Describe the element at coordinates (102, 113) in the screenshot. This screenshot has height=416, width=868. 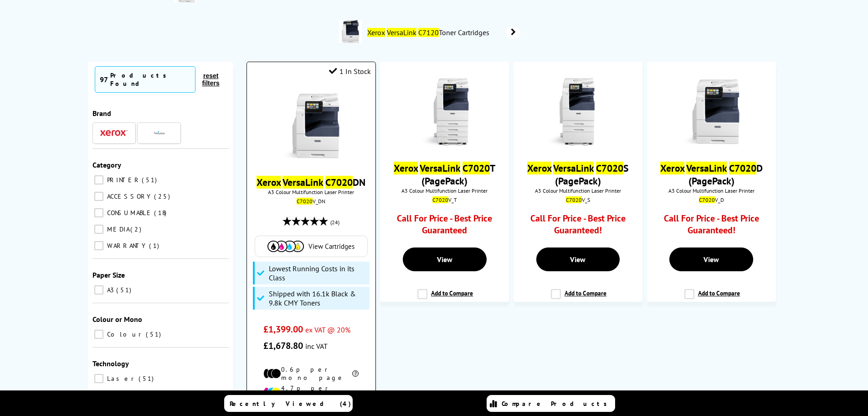
I see `span: Brand` at that location.